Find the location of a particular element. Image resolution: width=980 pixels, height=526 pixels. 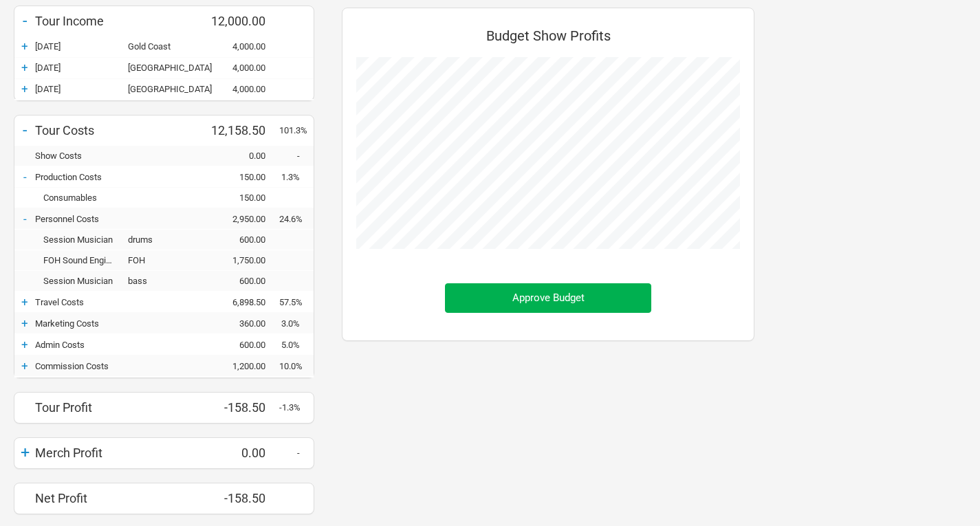

div: 1,750.00 is located at coordinates (238, 260).